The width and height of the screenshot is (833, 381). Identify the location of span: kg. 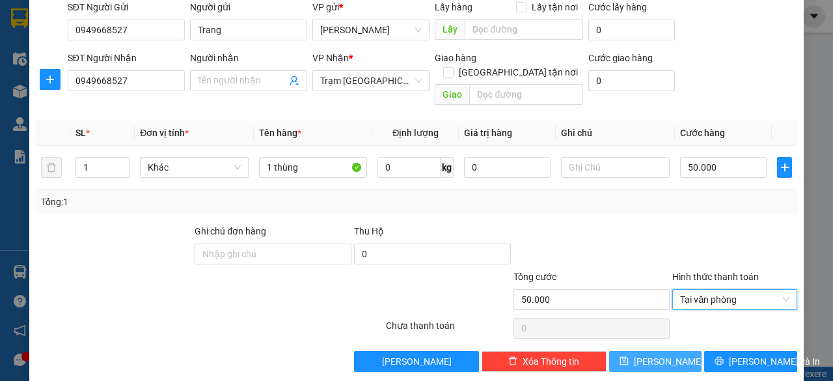
(447, 167).